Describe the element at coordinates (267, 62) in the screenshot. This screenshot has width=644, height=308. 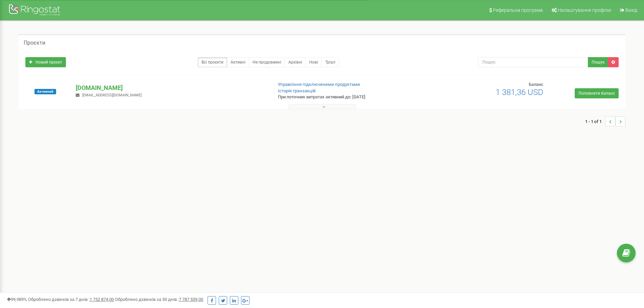
I see `a: Не продовжені` at that location.